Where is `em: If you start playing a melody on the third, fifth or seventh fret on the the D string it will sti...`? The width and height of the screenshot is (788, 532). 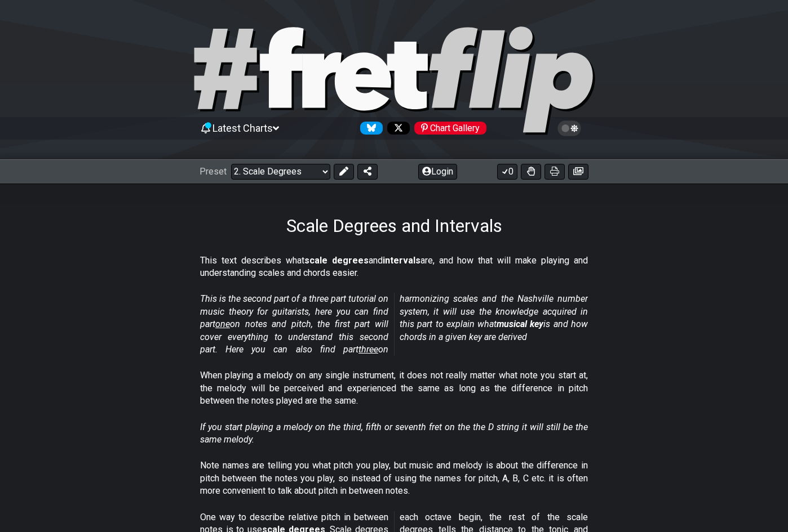
em: If you start playing a melody on the third, fifth or seventh fret on the the D string it will sti... is located at coordinates (394, 433).